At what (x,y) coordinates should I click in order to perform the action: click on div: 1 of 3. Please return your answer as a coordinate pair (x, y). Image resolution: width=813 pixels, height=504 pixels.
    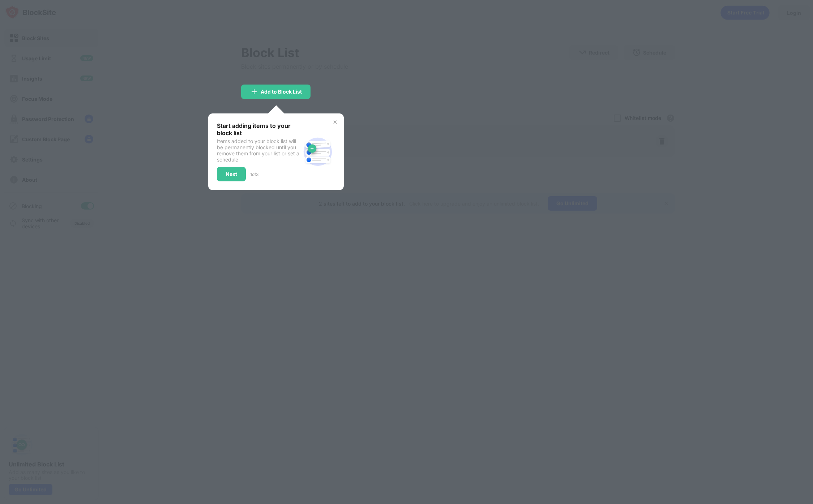
    Looking at the image, I should click on (254, 174).